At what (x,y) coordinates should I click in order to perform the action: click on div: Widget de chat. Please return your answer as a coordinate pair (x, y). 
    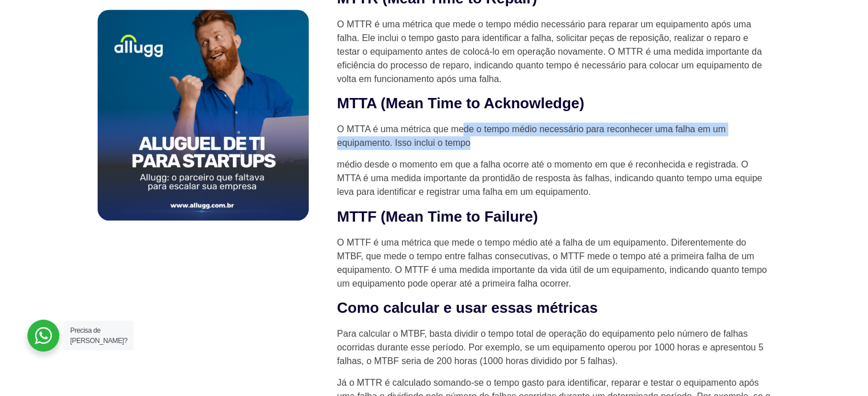
    Looking at the image, I should click on (765, 323).